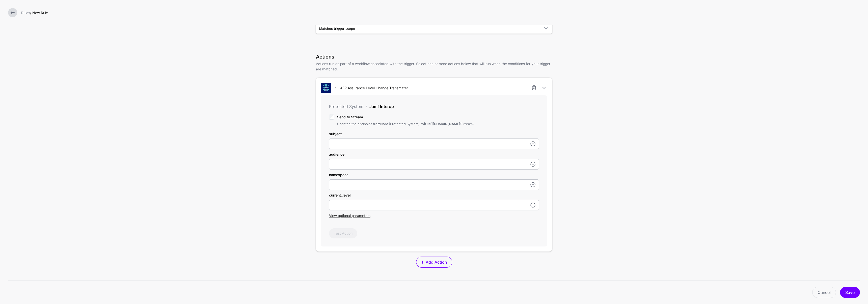  I want to click on label: audience, so click(337, 154).